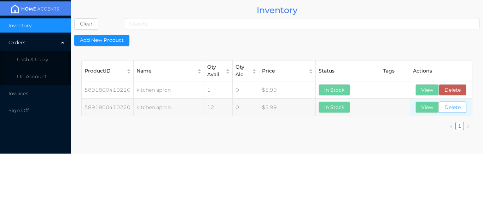 The image size is (483, 224). What do you see at coordinates (214, 71) in the screenshot?
I see `div: Qty Avail` at bounding box center [214, 71].